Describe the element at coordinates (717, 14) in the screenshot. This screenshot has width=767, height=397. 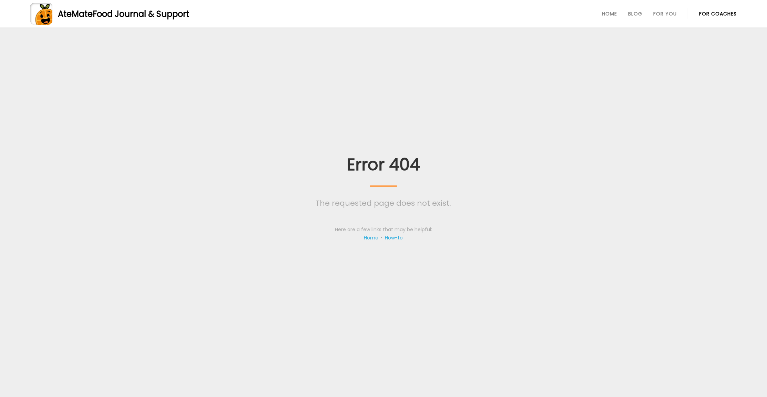
I see `a: For Coaches` at that location.